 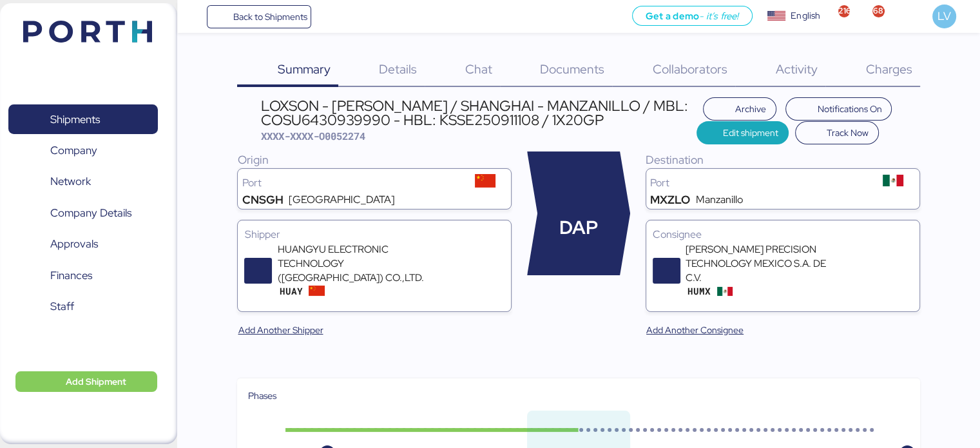 What do you see at coordinates (304, 69) in the screenshot?
I see `span: Summary` at bounding box center [304, 69].